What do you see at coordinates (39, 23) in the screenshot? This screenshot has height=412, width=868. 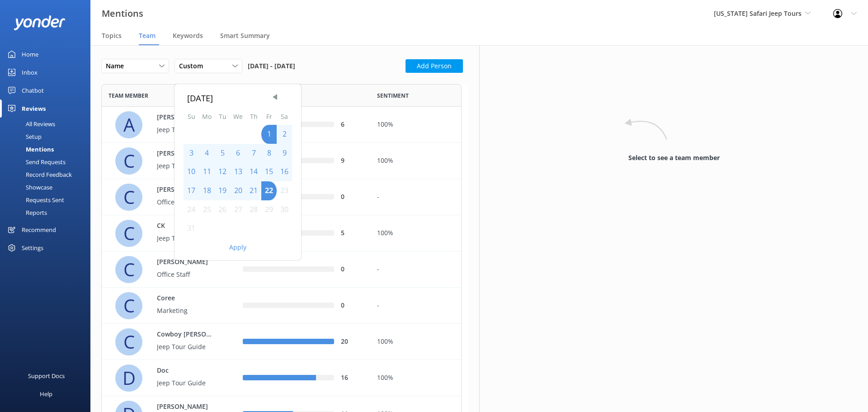 I see `img: yonder-white-logo.png` at bounding box center [39, 23].